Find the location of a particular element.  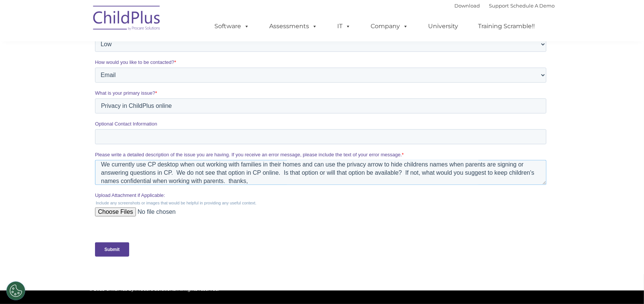

a: Company is located at coordinates (390, 26).